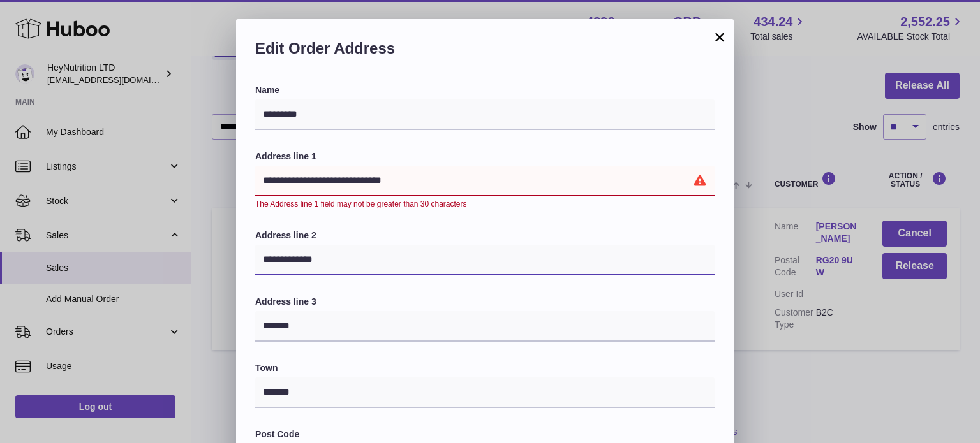 The image size is (980, 443). I want to click on h2: Edit Order Address, so click(485, 51).